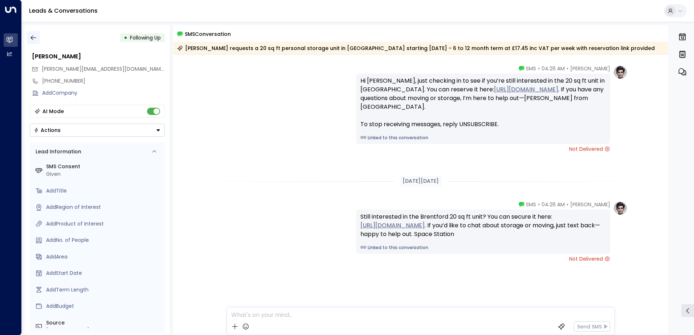  I want to click on div: AI Mode, so click(53, 111).